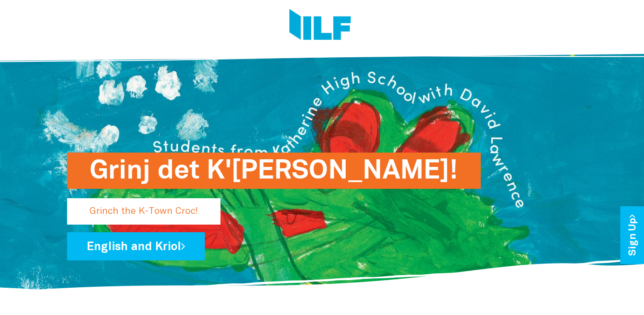  Describe the element at coordinates (144, 211) in the screenshot. I see `p: Grinch the K-Town Croc!` at that location.